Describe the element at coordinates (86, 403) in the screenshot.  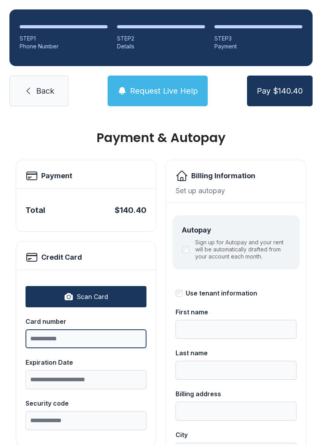
I see `div: Security code` at that location.